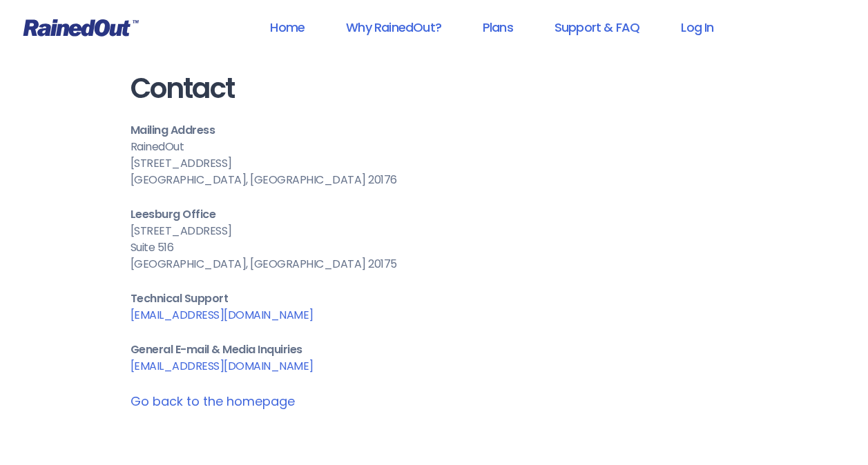 Image resolution: width=868 pixels, height=465 pixels. I want to click on a: Go back to the homepage, so click(212, 401).